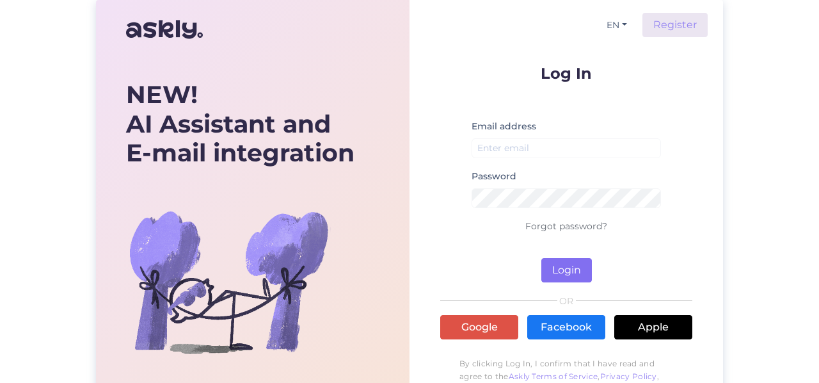 The height and width of the screenshot is (383, 819). Describe the element at coordinates (503, 126) in the screenshot. I see `label: Email address` at that location.